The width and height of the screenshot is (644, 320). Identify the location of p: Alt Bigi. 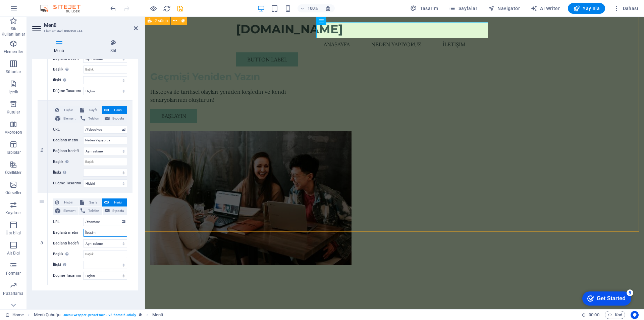
(14, 253).